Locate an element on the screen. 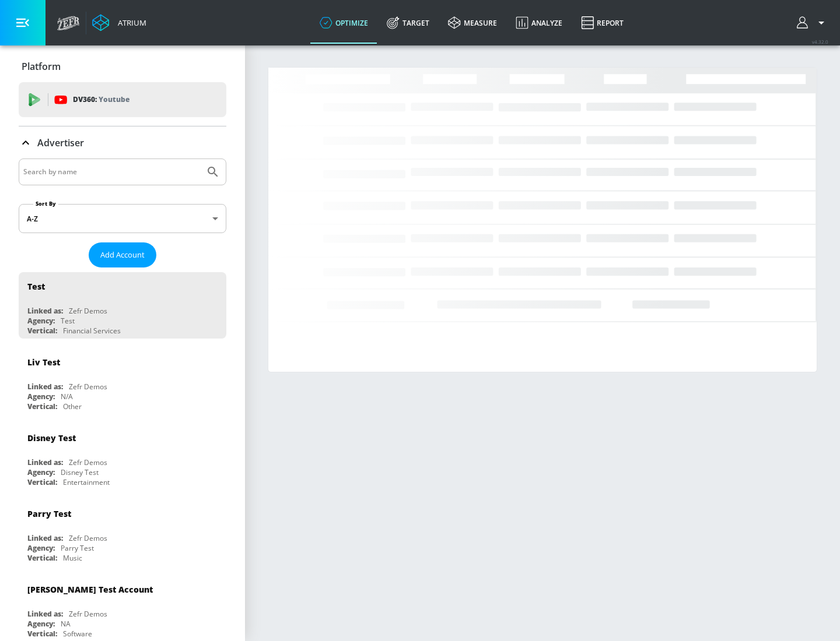  div: Liv Test is located at coordinates (43, 362).